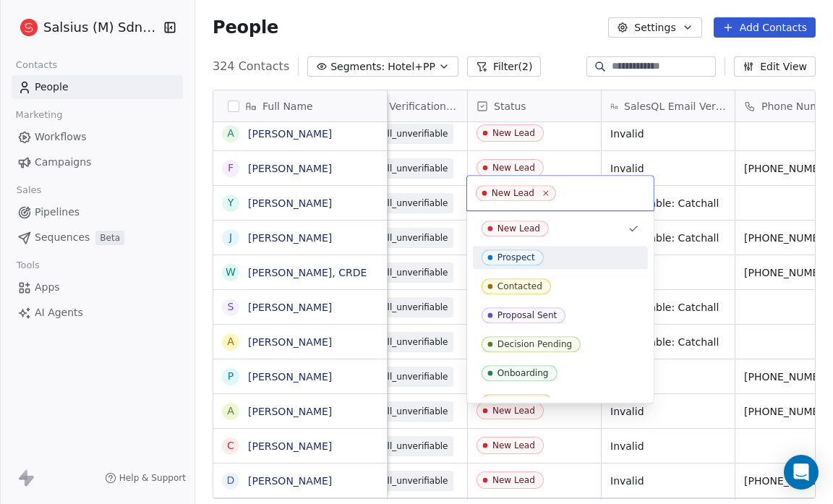 This screenshot has height=504, width=833. I want to click on div: Contacted, so click(520, 287).